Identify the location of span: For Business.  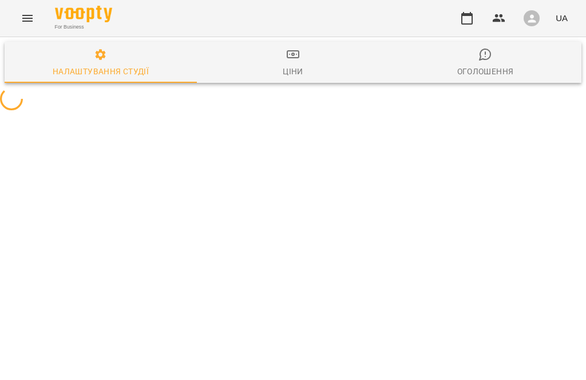
(84, 27).